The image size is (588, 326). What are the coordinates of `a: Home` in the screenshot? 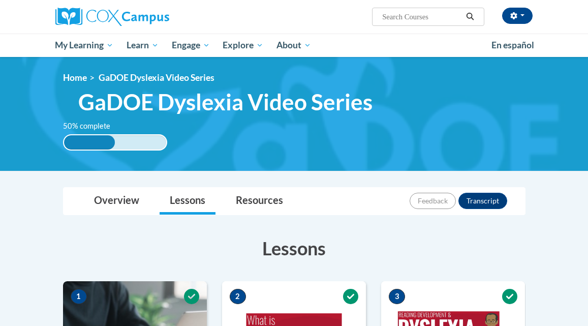 It's located at (75, 77).